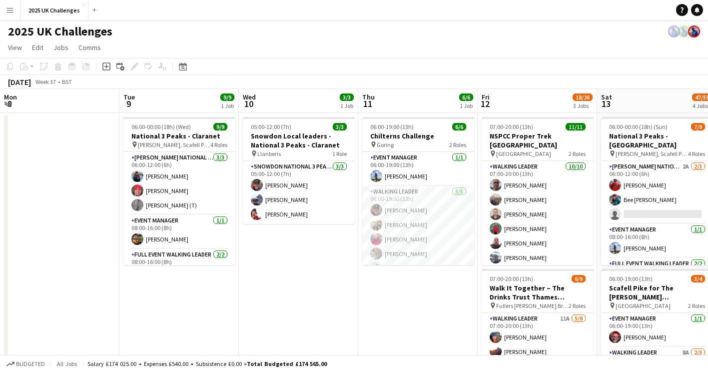  Describe the element at coordinates (67, 81) in the screenshot. I see `div: BST` at that location.